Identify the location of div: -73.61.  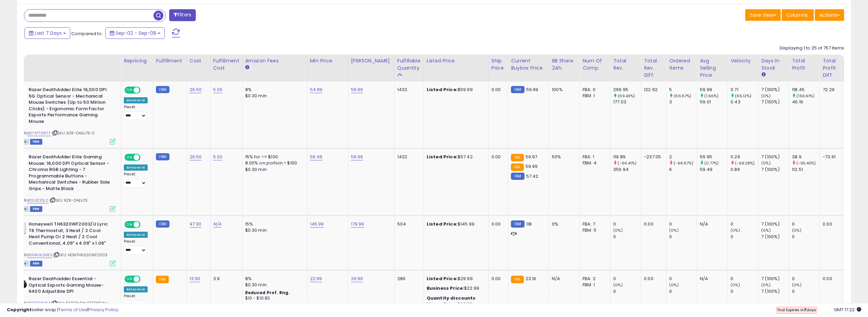
(830, 157).